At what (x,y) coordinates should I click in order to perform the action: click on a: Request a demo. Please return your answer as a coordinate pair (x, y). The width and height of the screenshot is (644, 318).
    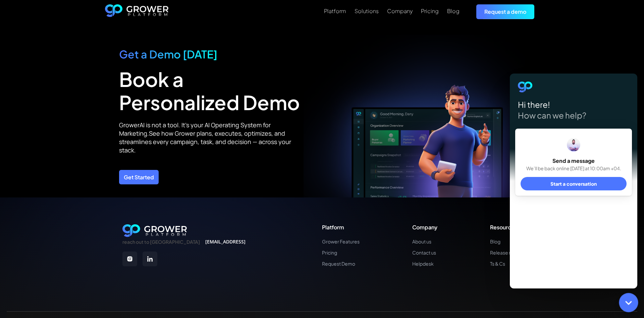
    Looking at the image, I should click on (505, 12).